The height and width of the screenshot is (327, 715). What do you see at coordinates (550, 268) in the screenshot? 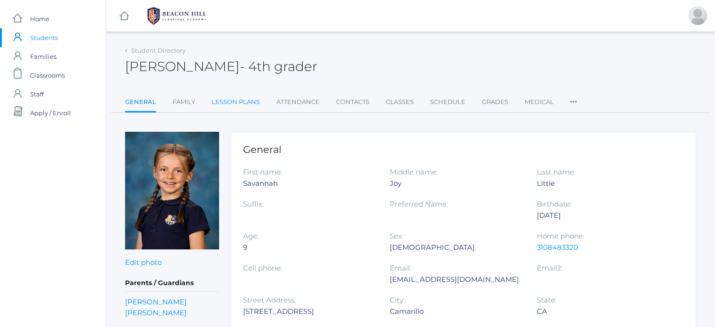
I see `label: Email2:` at bounding box center [550, 268].